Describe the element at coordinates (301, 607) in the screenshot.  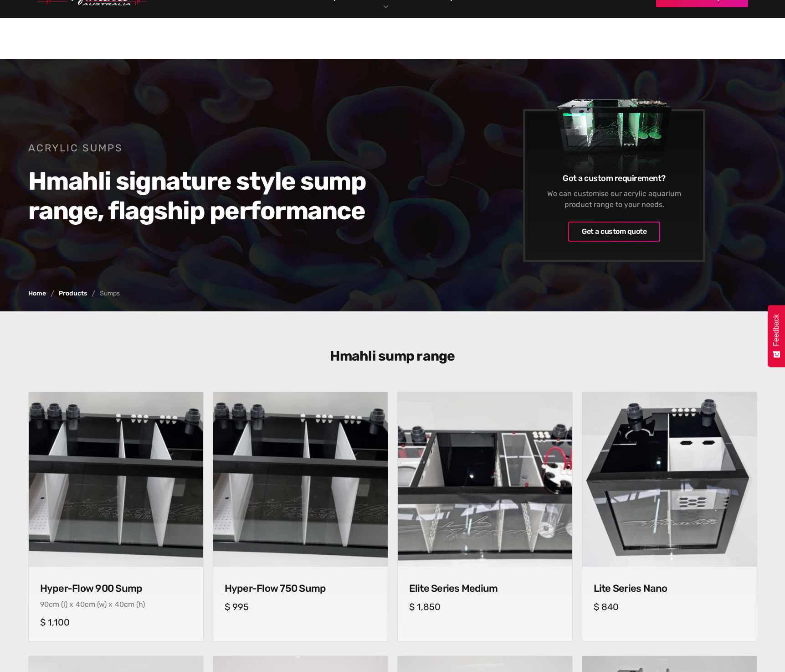
I see `h5: $ 995` at that location.